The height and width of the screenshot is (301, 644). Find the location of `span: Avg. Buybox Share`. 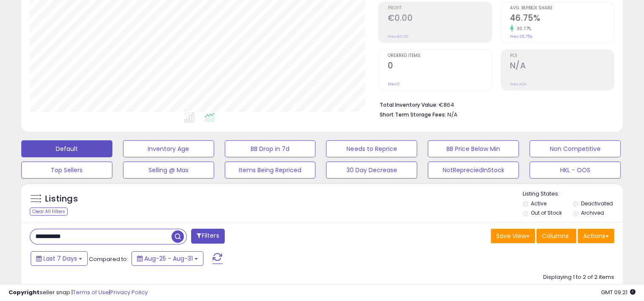

span: Avg. Buybox Share is located at coordinates (562, 8).